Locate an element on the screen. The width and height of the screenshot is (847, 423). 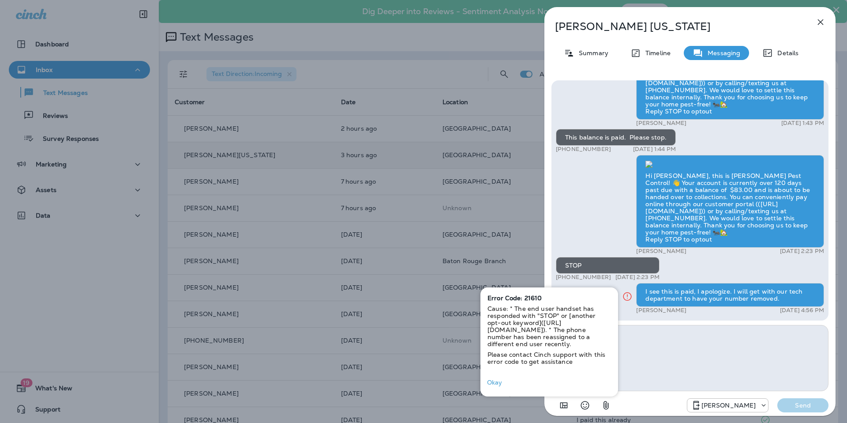
img: twilio-download is located at coordinates (649, 164).